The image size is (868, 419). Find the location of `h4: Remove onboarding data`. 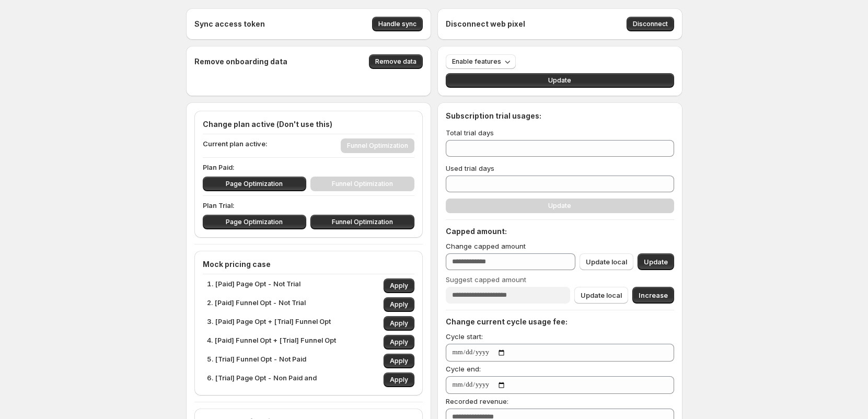

h4: Remove onboarding data is located at coordinates (241, 62).